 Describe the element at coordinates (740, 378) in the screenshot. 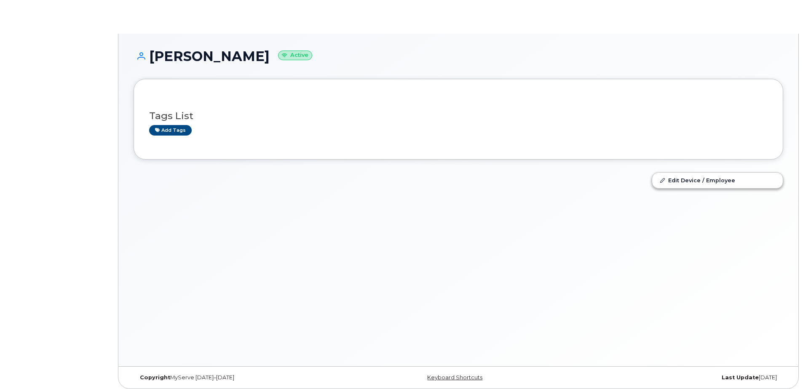

I see `strong: Last Update` at that location.